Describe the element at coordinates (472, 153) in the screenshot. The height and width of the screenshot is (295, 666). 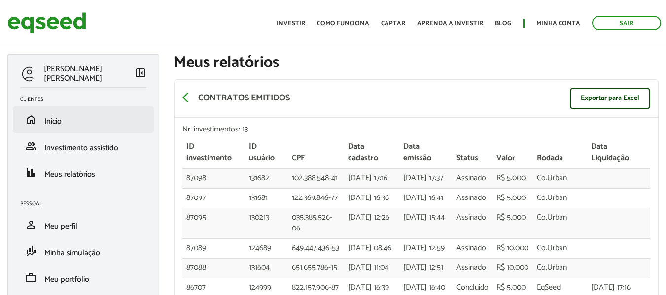
I see `th: Status` at that location.